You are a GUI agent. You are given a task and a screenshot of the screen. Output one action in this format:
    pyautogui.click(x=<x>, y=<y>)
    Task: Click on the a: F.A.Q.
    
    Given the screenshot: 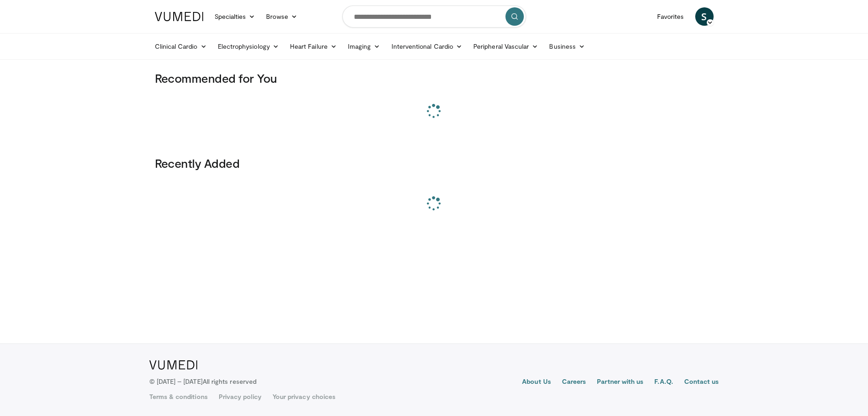 What is the action you would take?
    pyautogui.click(x=664, y=382)
    